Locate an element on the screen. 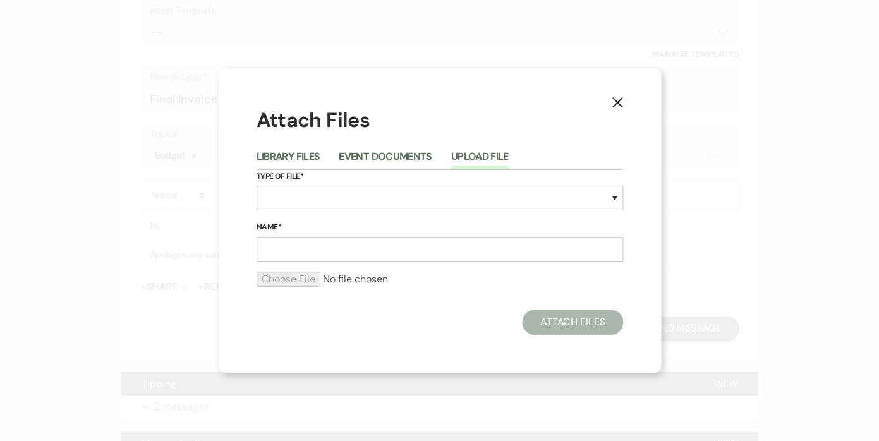 Image resolution: width=879 pixels, height=441 pixels. button: Library Files is located at coordinates (288, 160).